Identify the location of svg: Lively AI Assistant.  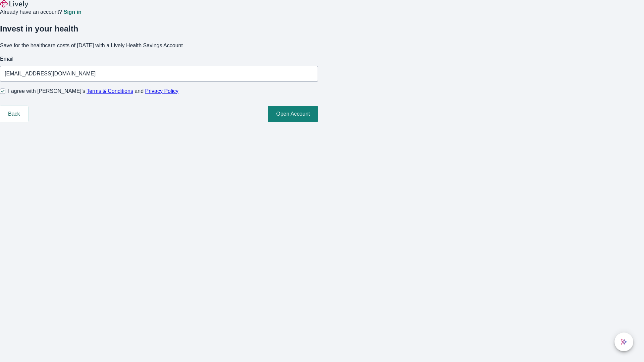
(624, 342).